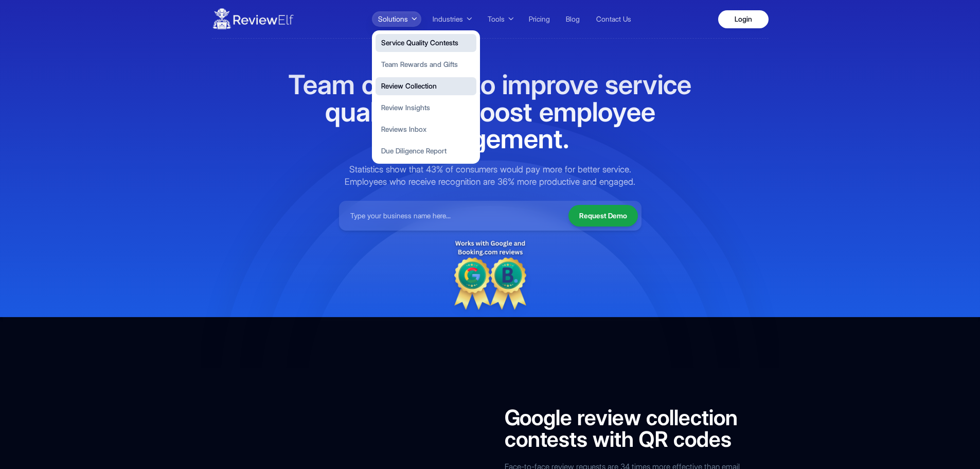  What do you see at coordinates (426, 43) in the screenshot?
I see `a: Service Quality Contests` at bounding box center [426, 43].